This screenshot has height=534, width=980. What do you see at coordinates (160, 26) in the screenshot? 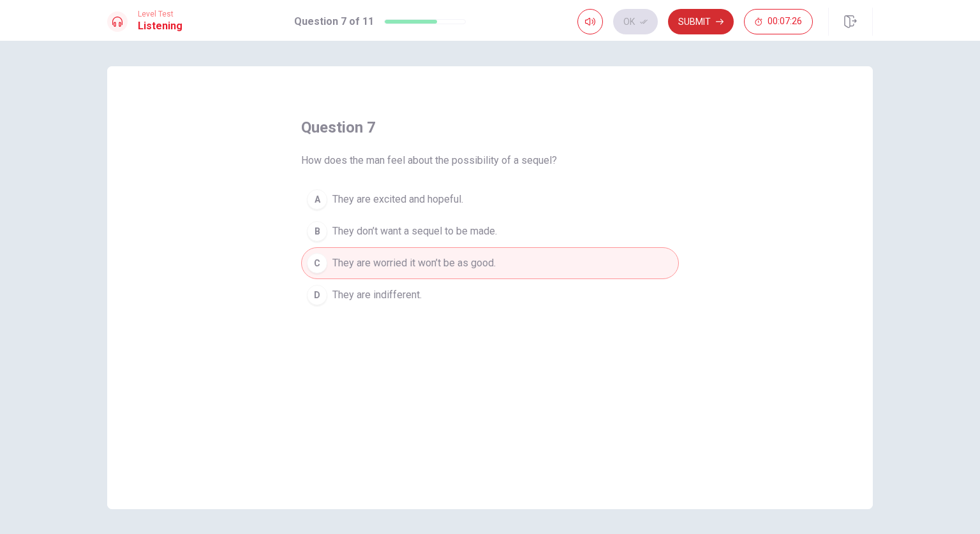
I see `h1: Listening` at bounding box center [160, 26].